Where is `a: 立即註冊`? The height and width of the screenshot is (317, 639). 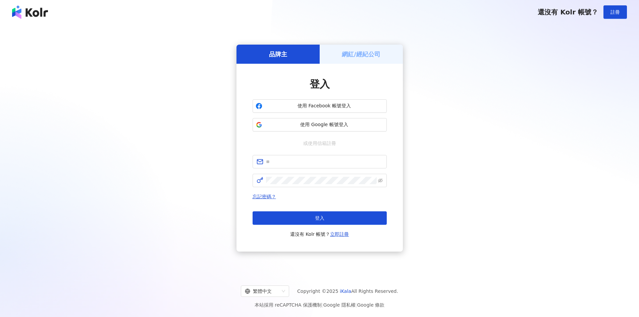
a: 立即註冊 is located at coordinates (339, 234).